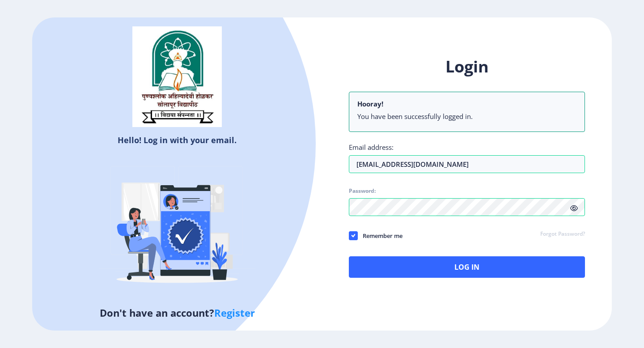 The width and height of the screenshot is (644, 348). What do you see at coordinates (178, 77) in the screenshot?
I see `img: sulogo.png` at bounding box center [178, 77].